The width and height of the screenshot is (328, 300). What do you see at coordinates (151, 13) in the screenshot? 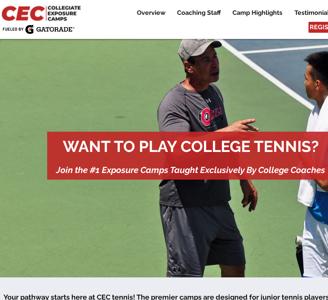
I see `p: Overview` at bounding box center [151, 13].